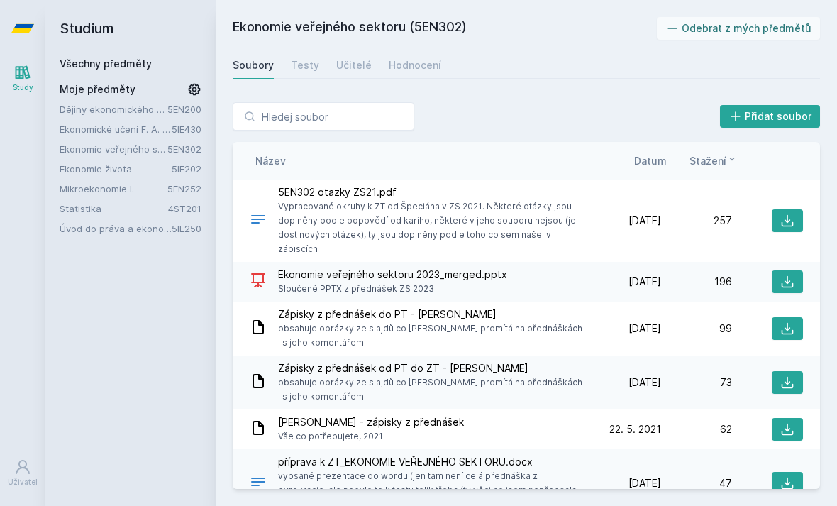  What do you see at coordinates (697, 328) in the screenshot?
I see `div: 99` at bounding box center [697, 328].